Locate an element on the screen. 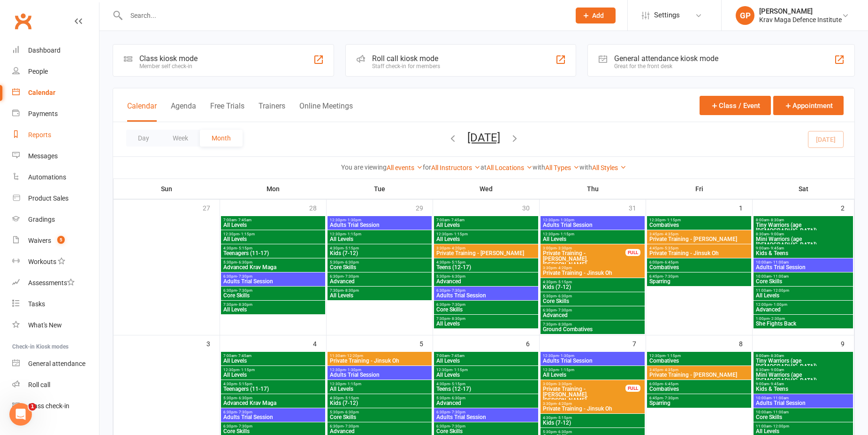 This screenshot has height=435, width=868. span: - 4:35pm is located at coordinates (671, 234).